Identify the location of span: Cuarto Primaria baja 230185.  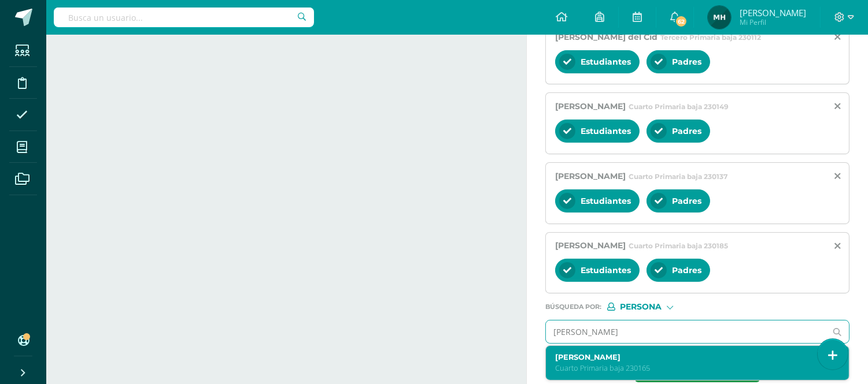
(678, 246).